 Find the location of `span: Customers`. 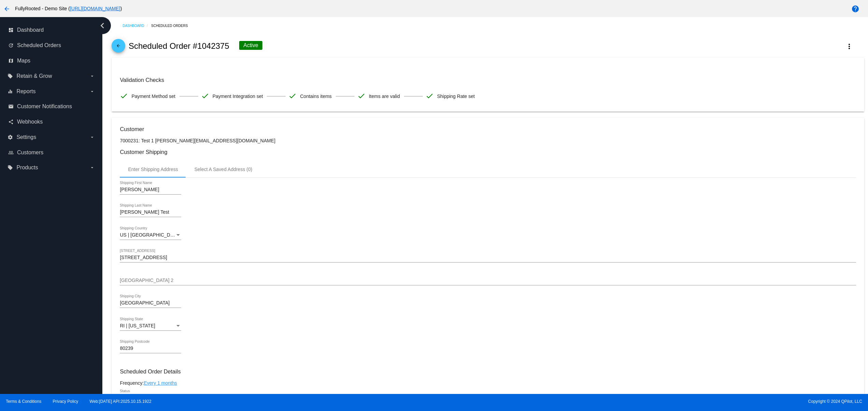

span: Customers is located at coordinates (30, 153).